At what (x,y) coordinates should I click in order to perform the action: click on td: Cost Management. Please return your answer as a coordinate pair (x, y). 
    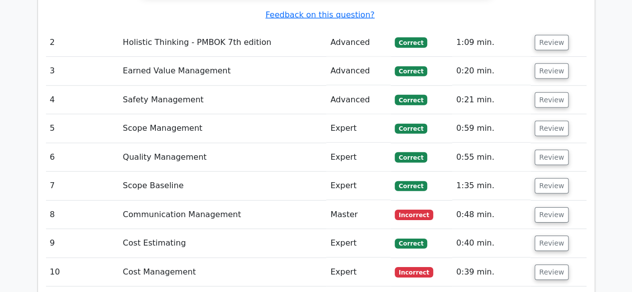
    Looking at the image, I should click on (222, 272).